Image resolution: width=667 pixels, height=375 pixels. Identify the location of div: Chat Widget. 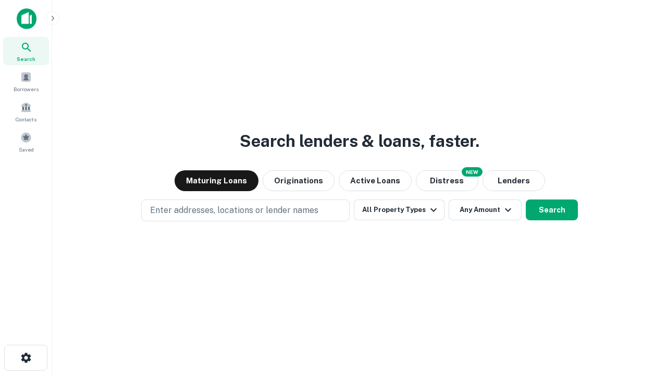
(641, 317).